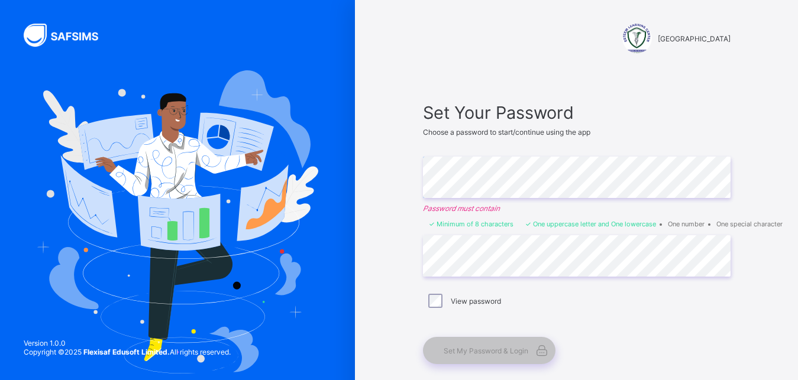  What do you see at coordinates (485, 351) in the screenshot?
I see `span: Set My Password & Login` at bounding box center [485, 351].